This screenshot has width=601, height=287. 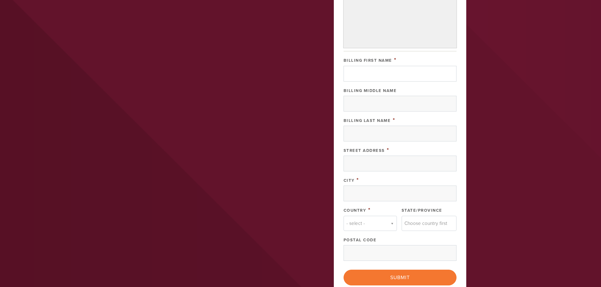 What do you see at coordinates (426, 224) in the screenshot?
I see `span: Choose country first` at bounding box center [426, 224].